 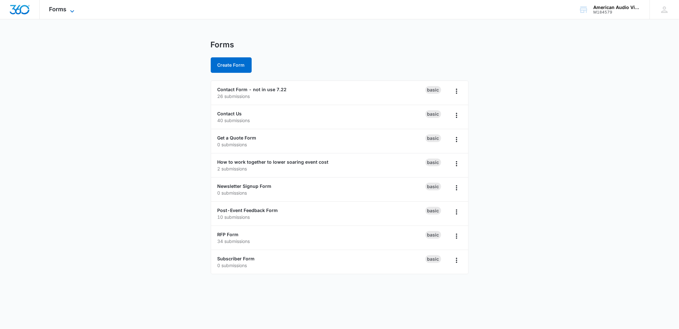 What do you see at coordinates (236, 259) in the screenshot?
I see `a: Subscriber Form` at bounding box center [236, 259].